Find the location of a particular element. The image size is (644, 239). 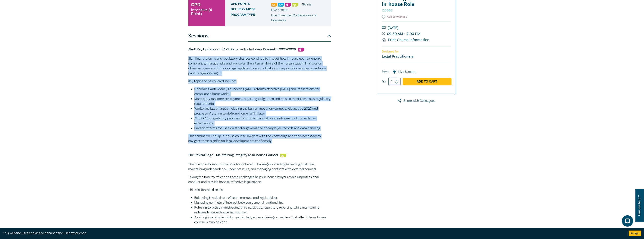

li: Balancing the dual role of team member and legal adviser. is located at coordinates (263, 198).